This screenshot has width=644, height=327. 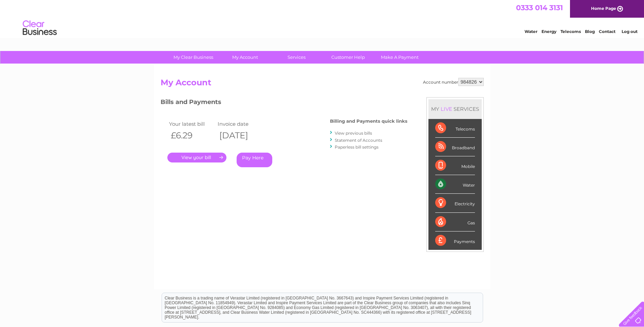 I want to click on a: View previous bills, so click(x=353, y=133).